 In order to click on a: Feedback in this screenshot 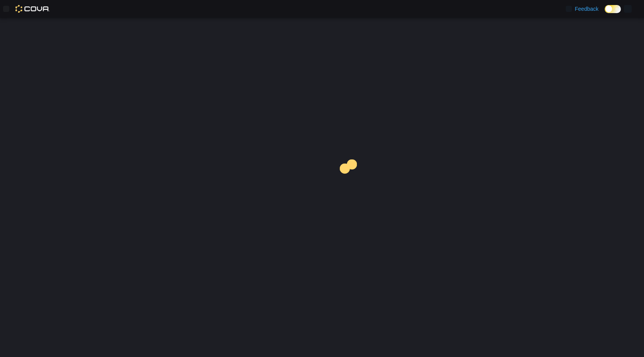, I will do `click(582, 9)`.